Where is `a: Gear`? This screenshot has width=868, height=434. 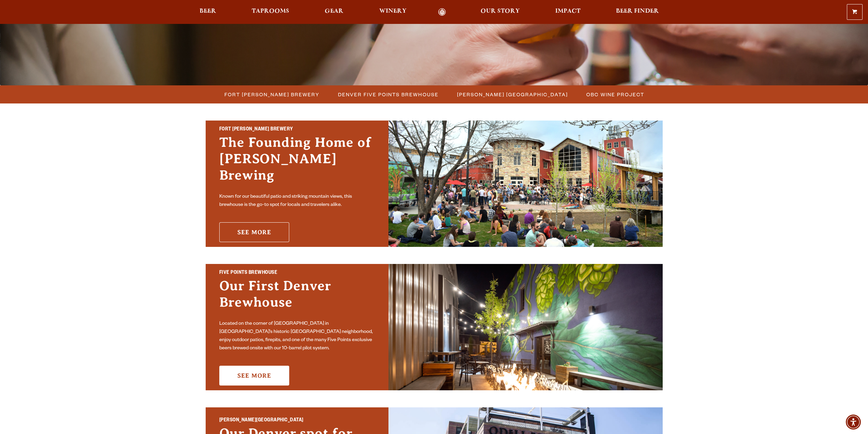 a: Gear is located at coordinates (334, 12).